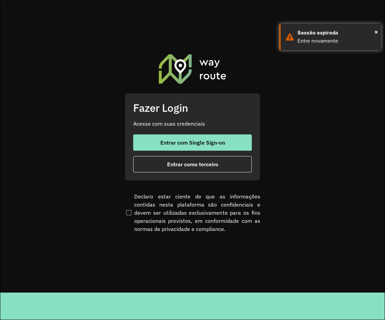 The width and height of the screenshot is (385, 320). I want to click on span: Entrar como terceiro, so click(193, 164).